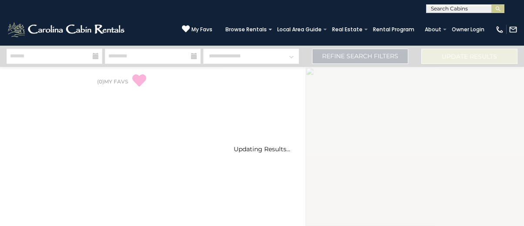  What do you see at coordinates (67, 30) in the screenshot?
I see `img: White-1-2.png` at bounding box center [67, 30].